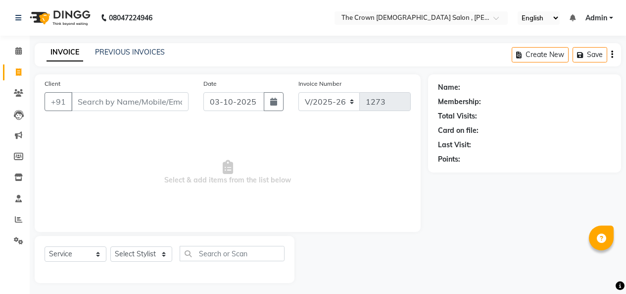  Describe the element at coordinates (449, 159) in the screenshot. I see `div: Points:` at that location.